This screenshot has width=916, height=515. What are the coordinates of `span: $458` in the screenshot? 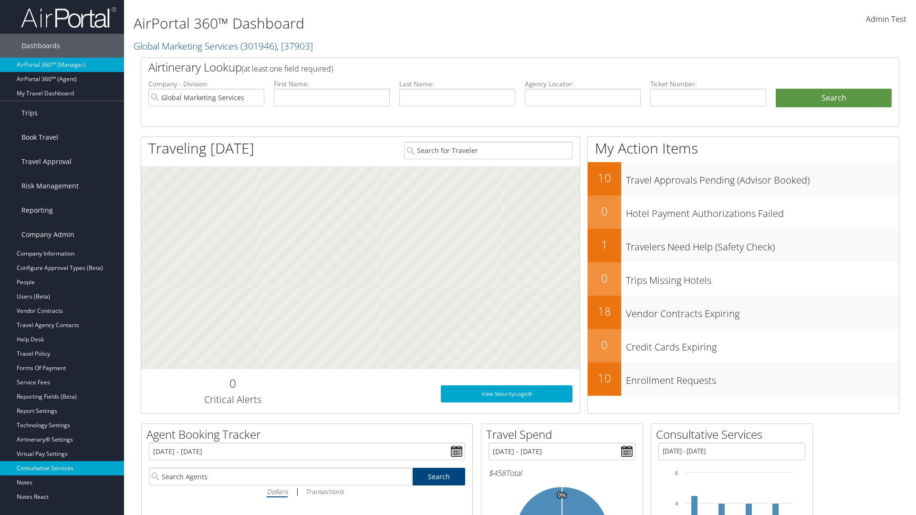 It's located at (497, 473).